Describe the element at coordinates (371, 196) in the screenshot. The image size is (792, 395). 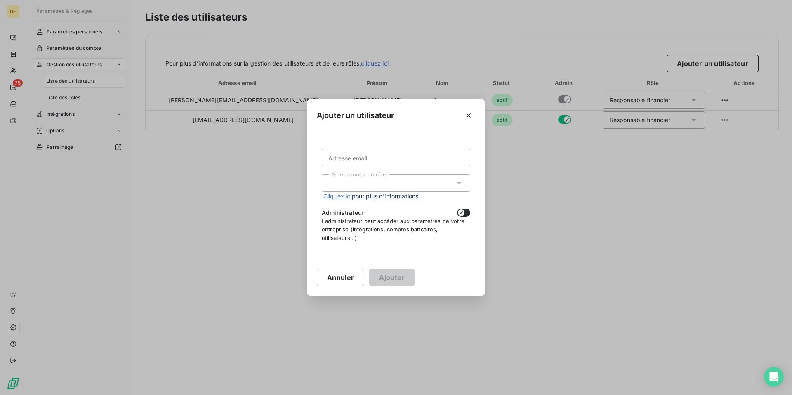
I see `span: pour plus d’informations` at that location.